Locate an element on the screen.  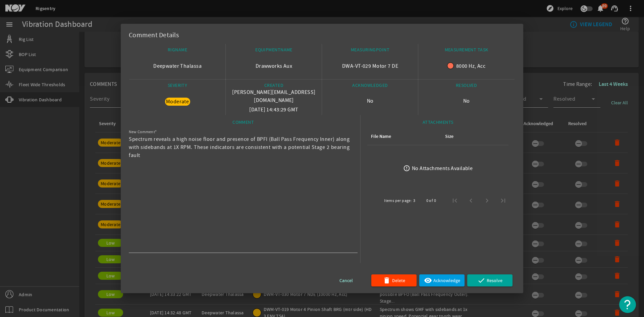
div: MEASUREMENT TASK is located at coordinates (466, 51).